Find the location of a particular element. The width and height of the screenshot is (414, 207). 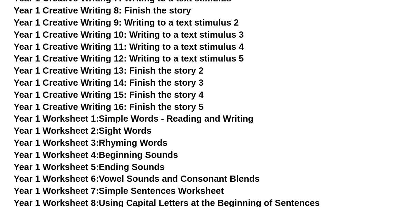

span: Year 1 Creative Writing 14: Finish the story 3 is located at coordinates (109, 82).